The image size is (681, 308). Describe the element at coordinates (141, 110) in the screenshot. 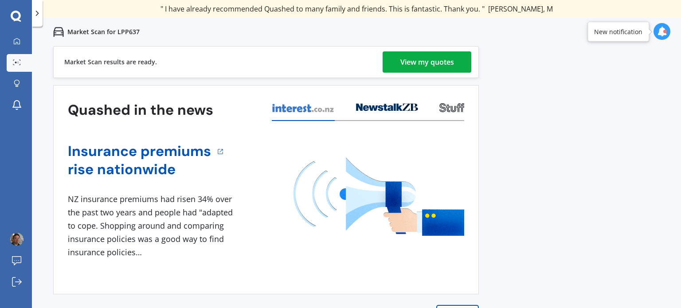

I see `h3: Quashed in the news` at that location.